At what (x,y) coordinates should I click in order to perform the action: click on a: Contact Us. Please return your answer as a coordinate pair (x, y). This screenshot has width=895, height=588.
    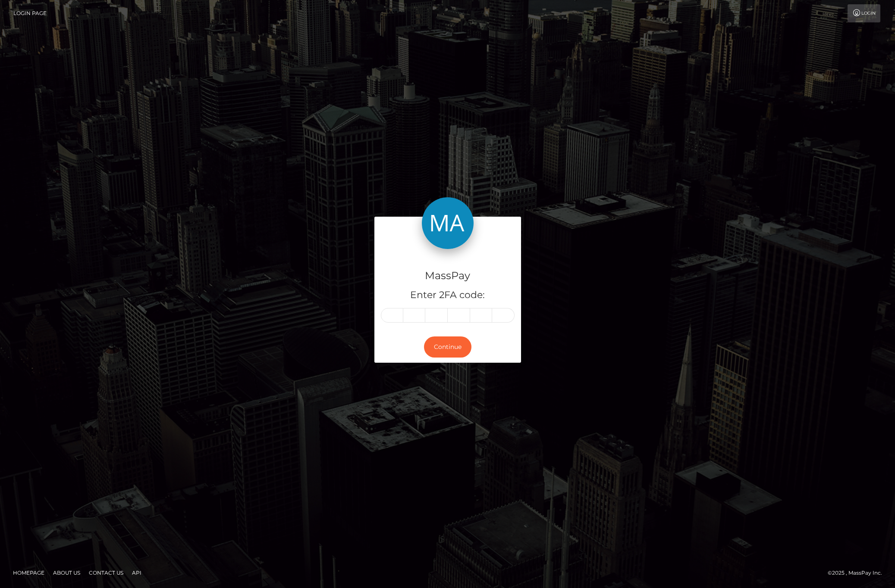
    Looking at the image, I should click on (106, 573).